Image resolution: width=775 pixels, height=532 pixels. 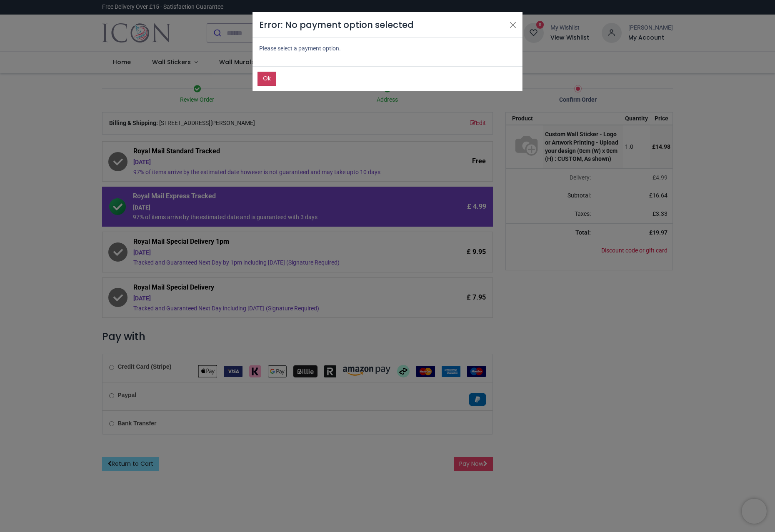 What do you see at coordinates (388, 49) in the screenshot?
I see `p: Please select a payment option.` at bounding box center [388, 49].